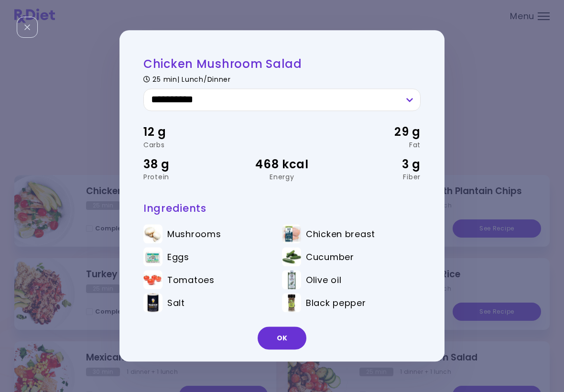 The width and height of the screenshot is (564, 392). Describe the element at coordinates (194, 234) in the screenshot. I see `span: Mushrooms` at that location.